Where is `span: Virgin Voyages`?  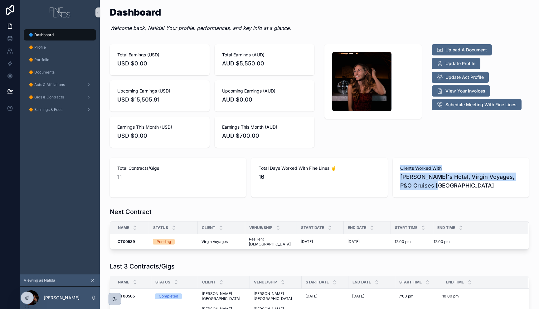 span: Virgin Voyages is located at coordinates (214, 242).